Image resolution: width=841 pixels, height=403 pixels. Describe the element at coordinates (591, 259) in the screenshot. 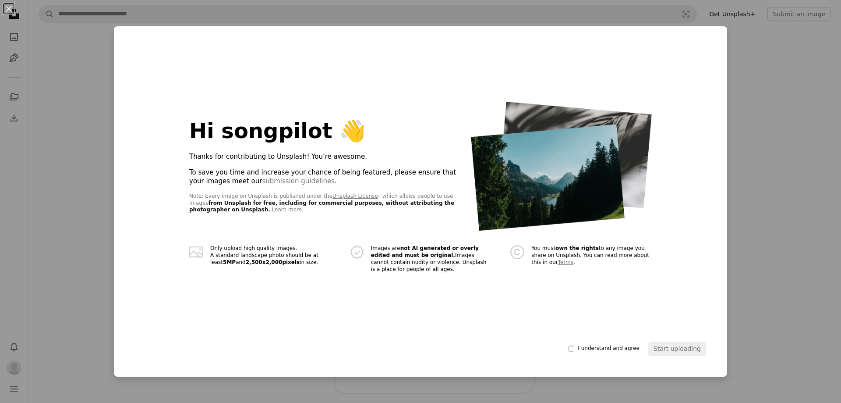

I see `dd: You must to any image you share on Unsplash. You can read more about this in our .` at that location.